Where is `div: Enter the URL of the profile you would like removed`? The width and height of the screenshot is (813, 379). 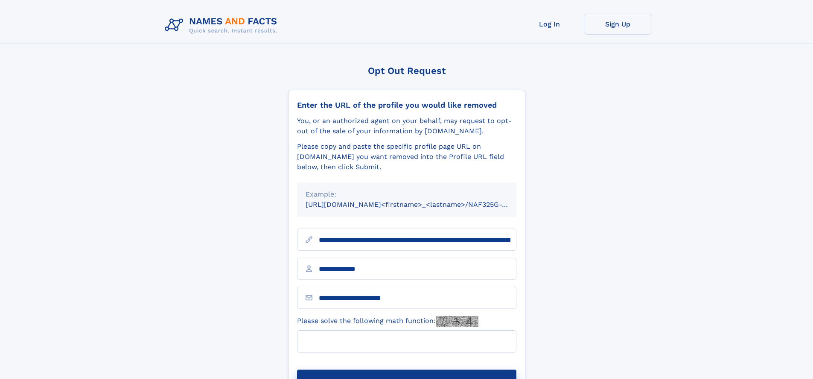
div: Enter the URL of the profile you would like removed is located at coordinates (407, 105).